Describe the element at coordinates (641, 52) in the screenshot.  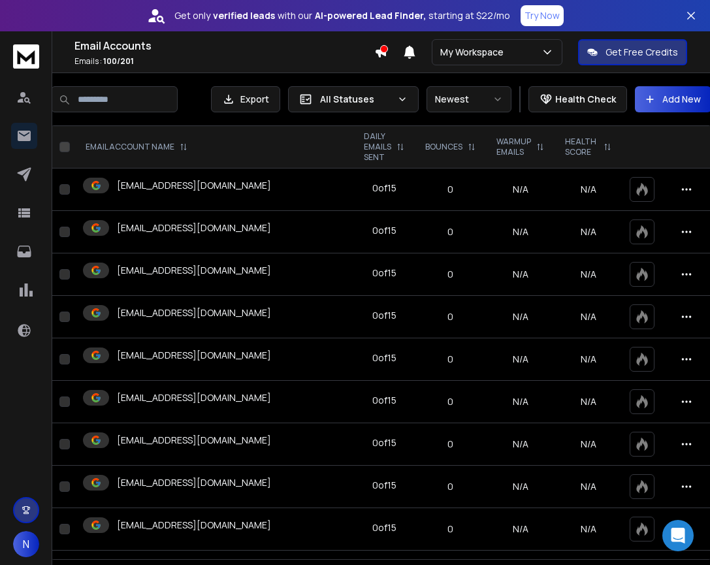
I see `p: Get Free Credits` at that location.